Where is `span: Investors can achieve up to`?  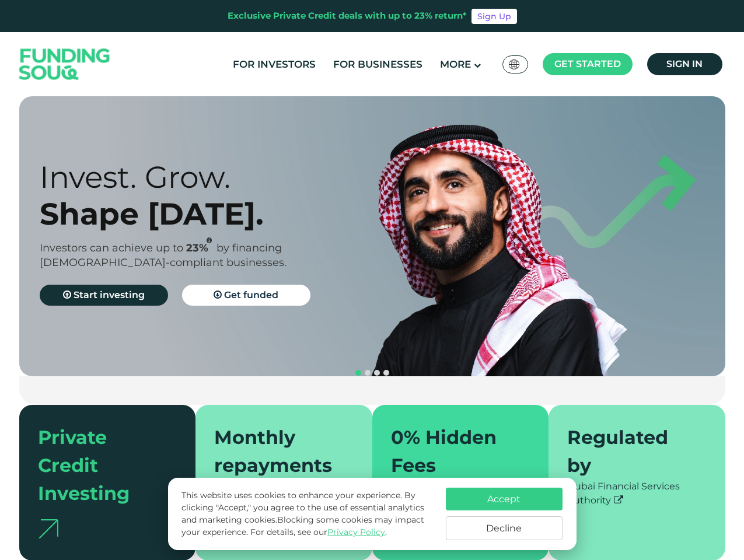
span: Investors can achieve up to is located at coordinates (111, 248).